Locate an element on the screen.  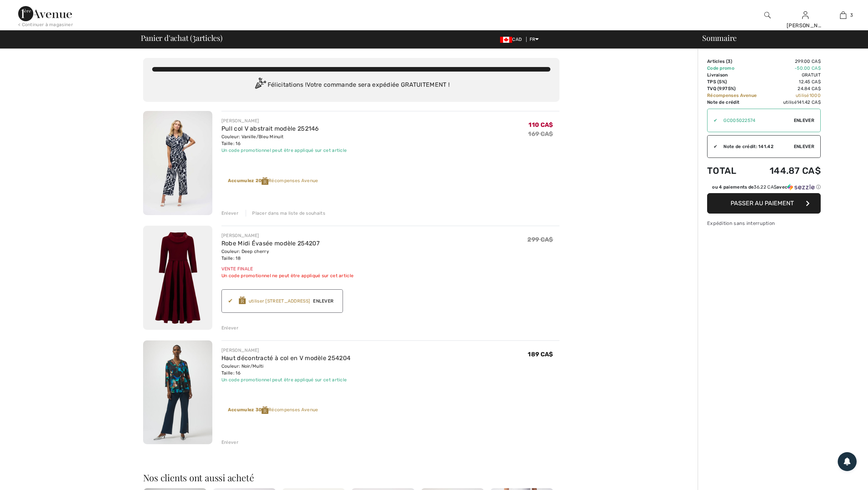
td: TVQ (9.975%) is located at coordinates (735, 89).